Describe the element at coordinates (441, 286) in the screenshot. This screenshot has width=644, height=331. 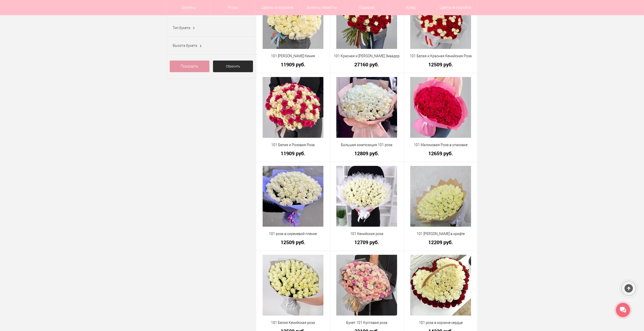
I see `img: 101 роза в корзине сердце` at that location.